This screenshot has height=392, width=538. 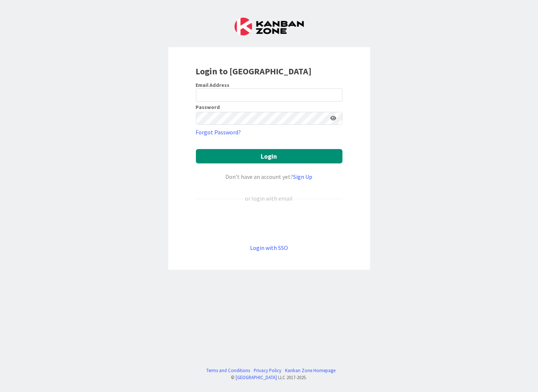 What do you see at coordinates (228, 370) in the screenshot?
I see `a: Terms and Conditions` at bounding box center [228, 370].